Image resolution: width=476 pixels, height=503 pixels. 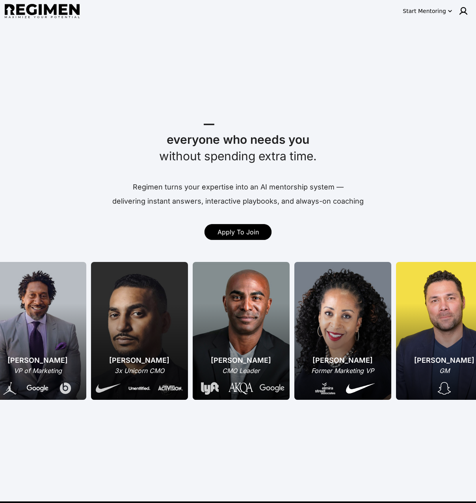 What do you see at coordinates (238, 187) in the screenshot?
I see `div: Regimen turns your expertise into an AI mentorship system —` at bounding box center [238, 187].